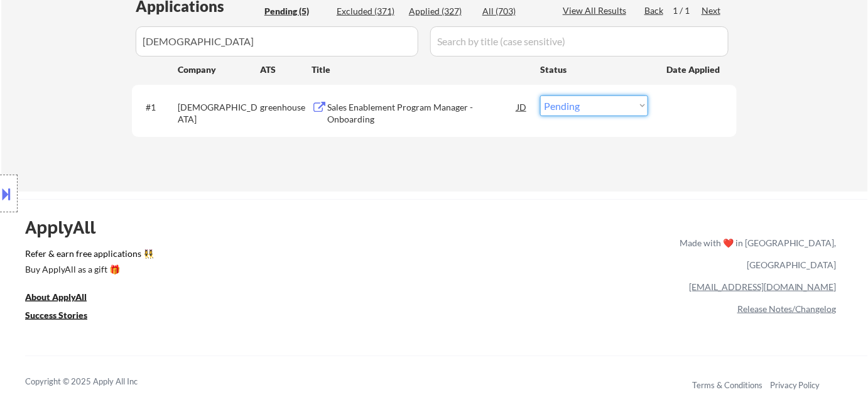 The image size is (868, 397). I want to click on a: Terms & Conditions, so click(727, 385).